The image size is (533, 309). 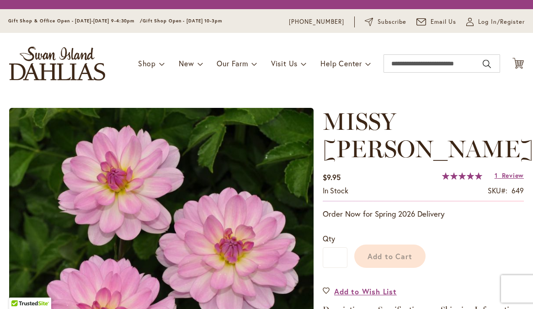 I want to click on span: 1, so click(x=496, y=175).